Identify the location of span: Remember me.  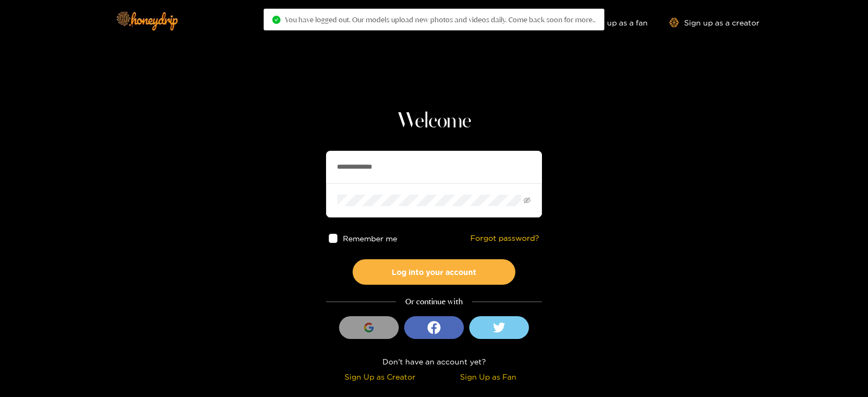
(370, 238).